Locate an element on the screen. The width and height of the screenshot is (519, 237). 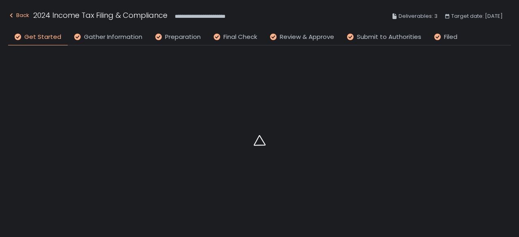
span: Review & Approve is located at coordinates (307, 37).